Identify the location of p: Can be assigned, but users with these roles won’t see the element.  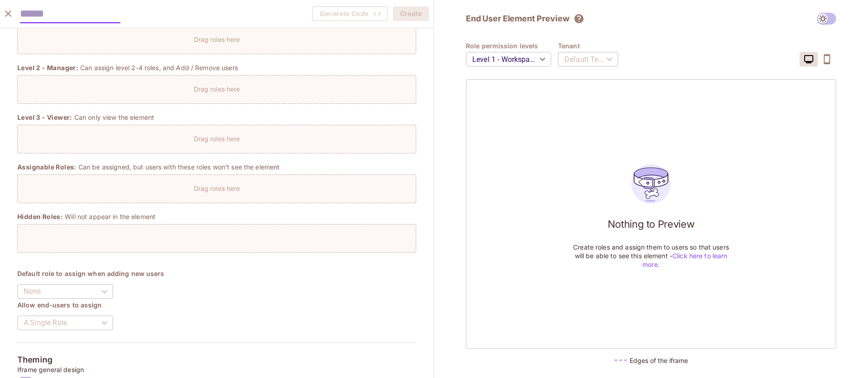
(179, 167).